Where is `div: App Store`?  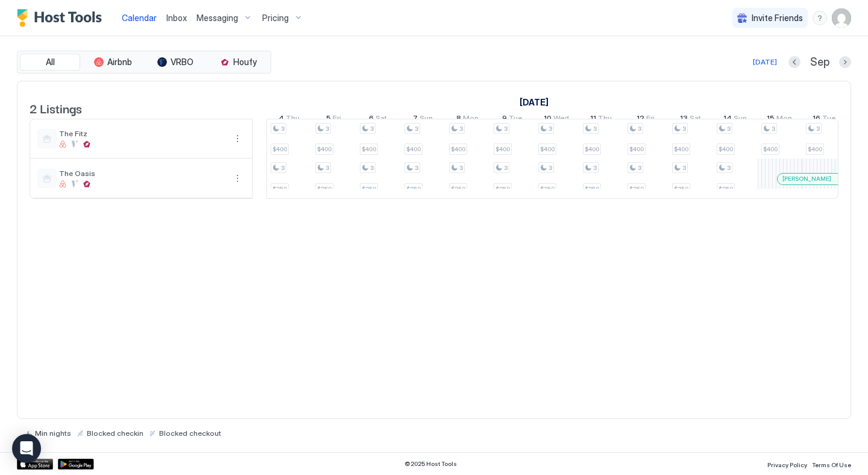 div: App Store is located at coordinates (35, 464).